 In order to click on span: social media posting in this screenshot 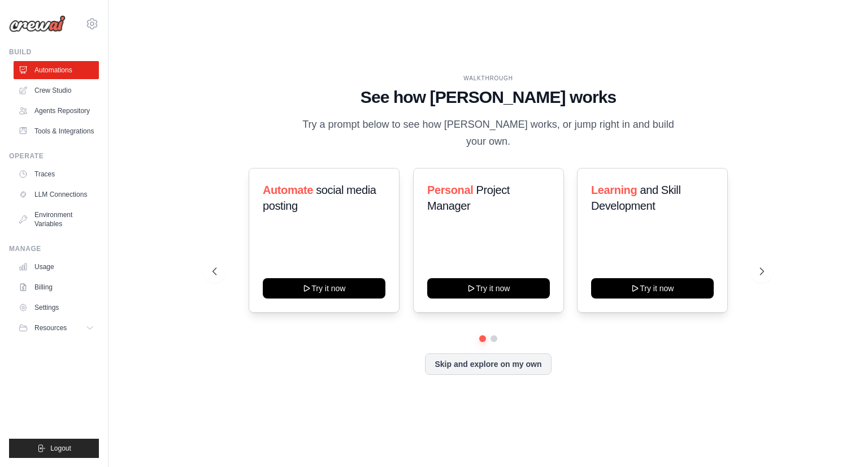, I will do `click(319, 198)`.